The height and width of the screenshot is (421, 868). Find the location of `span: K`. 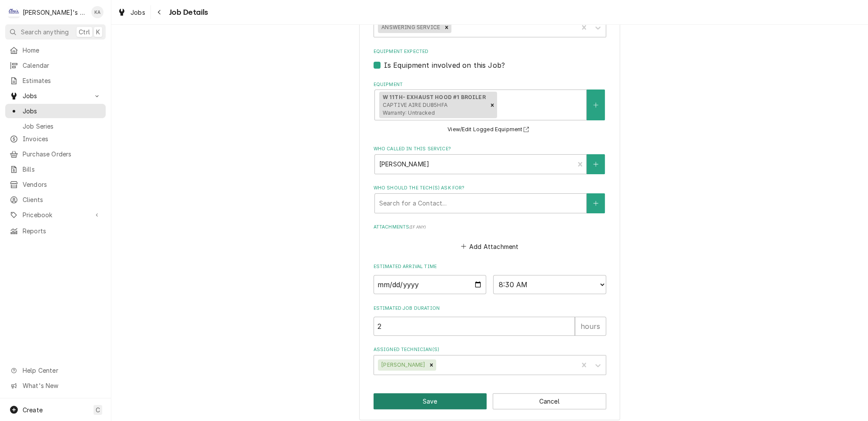

span: K is located at coordinates (98, 32).